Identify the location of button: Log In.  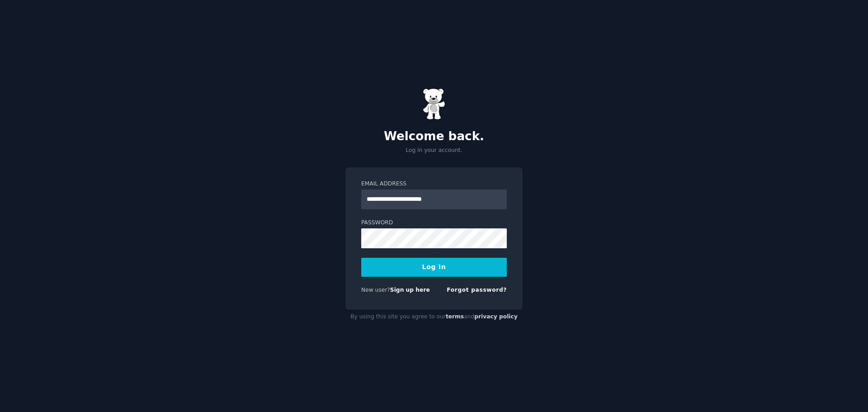
(434, 267).